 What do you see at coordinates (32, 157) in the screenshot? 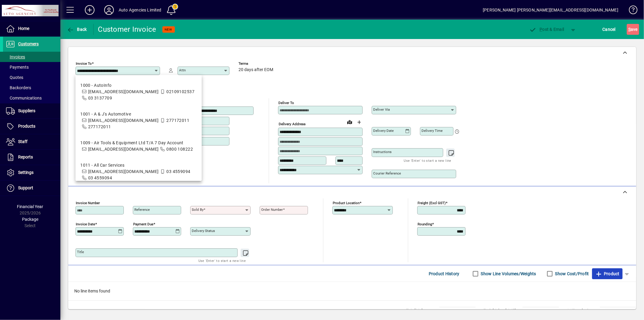
I see `a: Reports` at bounding box center [32, 157].